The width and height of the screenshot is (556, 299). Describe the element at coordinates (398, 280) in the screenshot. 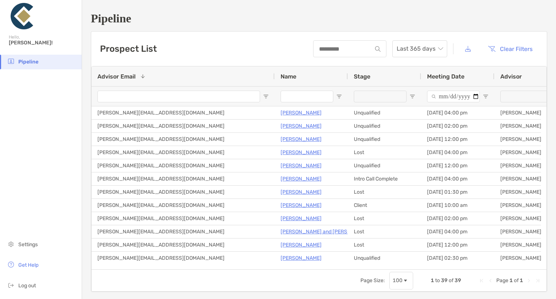

I see `div: 100` at that location.